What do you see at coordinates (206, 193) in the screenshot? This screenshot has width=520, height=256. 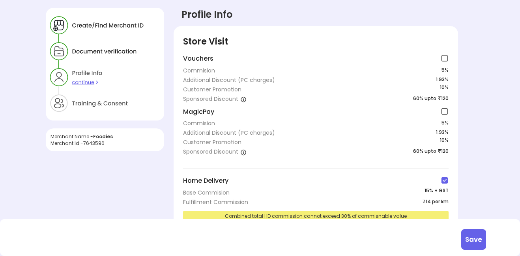 I see `div: Base Commision` at bounding box center [206, 193].